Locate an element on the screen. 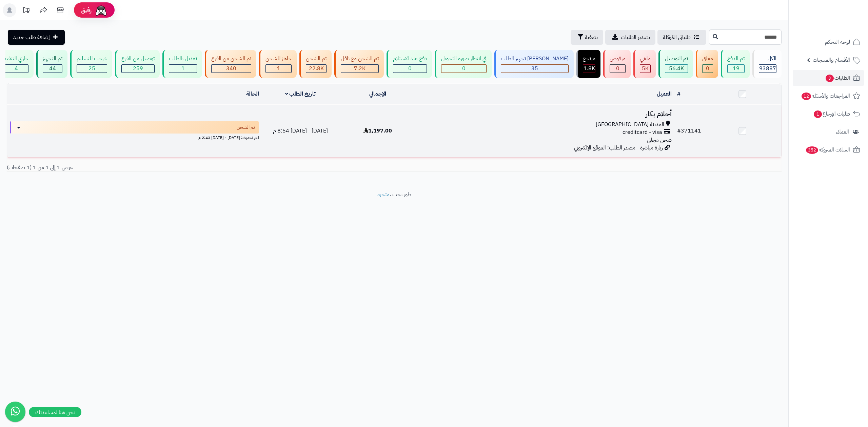  div: مرتجع is located at coordinates (589, 58).